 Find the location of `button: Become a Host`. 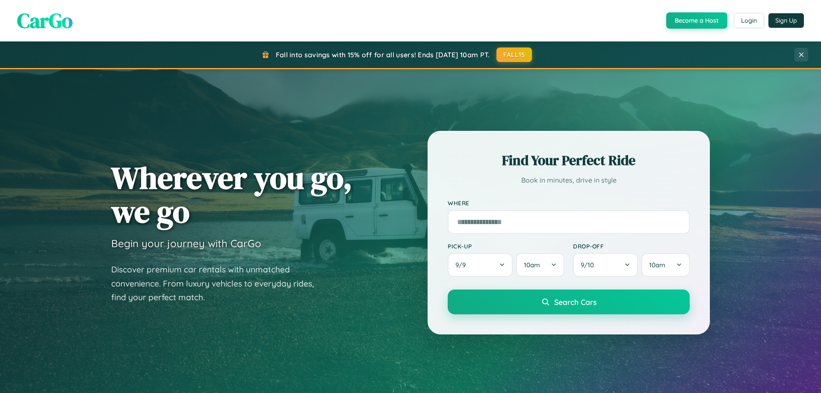

button: Become a Host is located at coordinates (697, 21).